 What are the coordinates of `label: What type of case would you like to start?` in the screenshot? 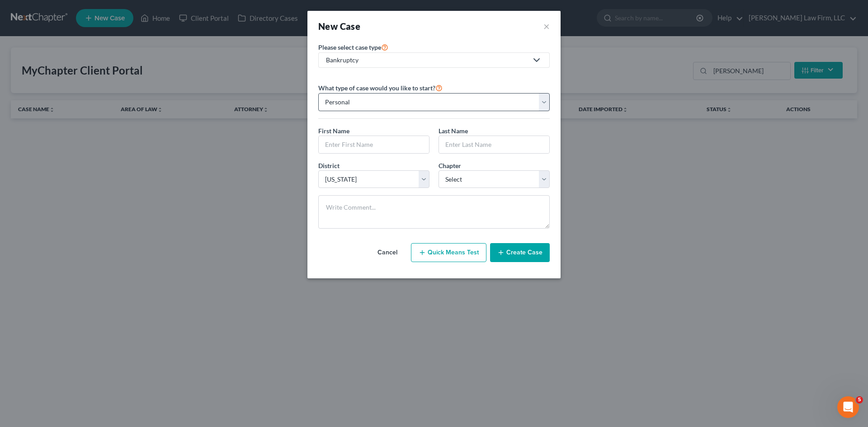 It's located at (380, 87).